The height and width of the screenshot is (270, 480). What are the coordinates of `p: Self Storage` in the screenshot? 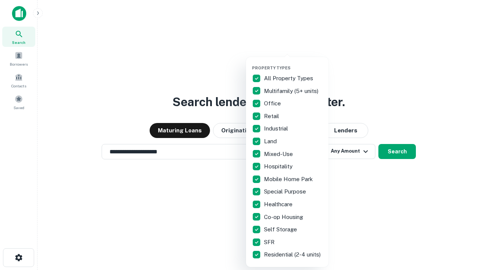 It's located at (281, 229).